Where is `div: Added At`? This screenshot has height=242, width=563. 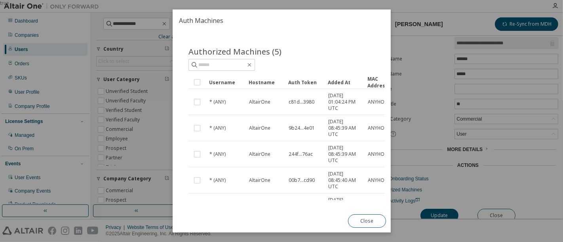 div: Added At is located at coordinates (344, 82).